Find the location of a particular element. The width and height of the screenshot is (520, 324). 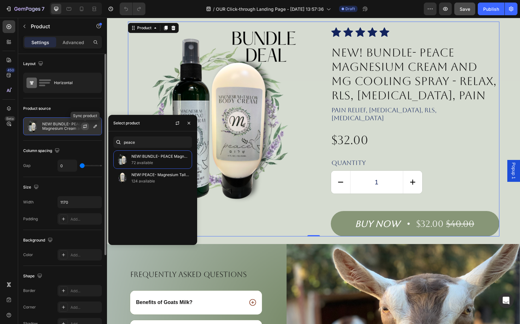

div: Quantity is located at coordinates (308, 145).